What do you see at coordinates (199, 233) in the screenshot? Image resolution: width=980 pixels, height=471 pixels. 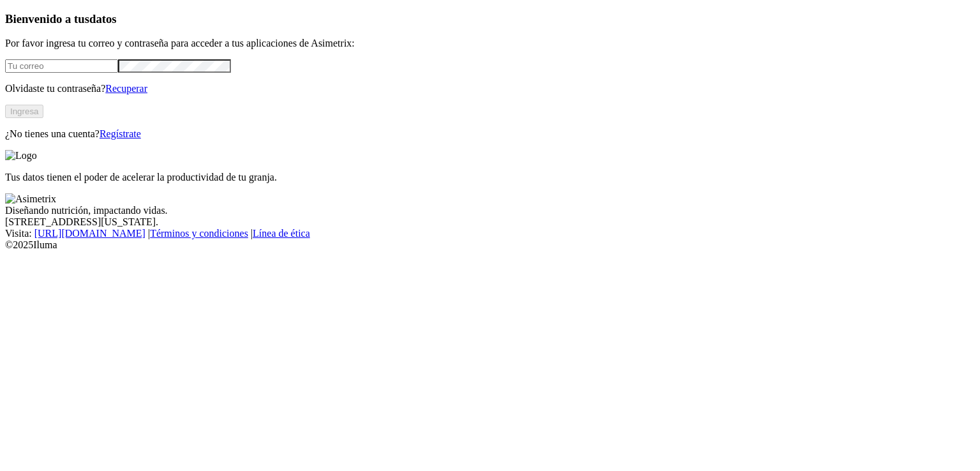 I see `a: Términos y condiciones` at bounding box center [199, 233].